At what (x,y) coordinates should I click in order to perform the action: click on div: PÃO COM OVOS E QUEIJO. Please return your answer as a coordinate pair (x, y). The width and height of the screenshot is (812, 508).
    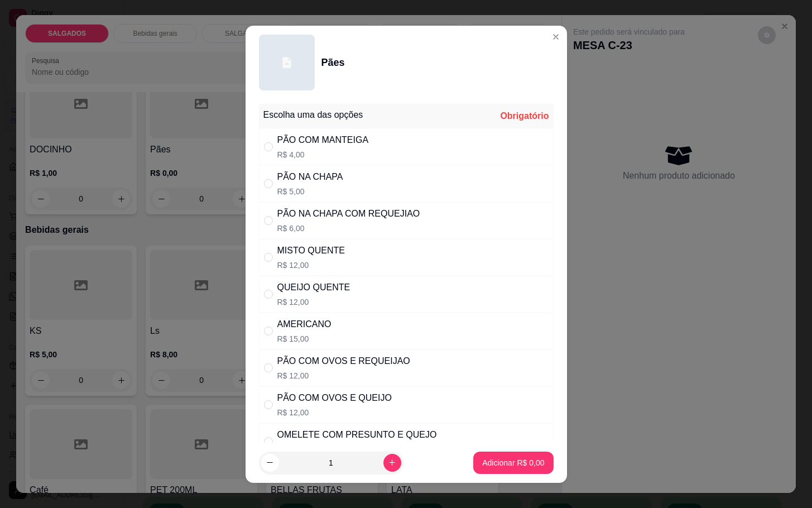
    Looking at the image, I should click on (334, 398).